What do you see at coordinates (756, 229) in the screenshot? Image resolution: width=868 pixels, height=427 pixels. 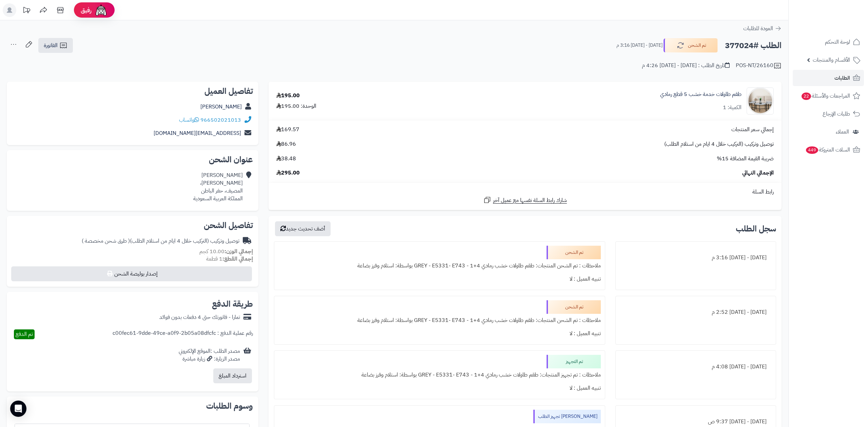 I see `h3: سجل الطلب` at bounding box center [756, 229].